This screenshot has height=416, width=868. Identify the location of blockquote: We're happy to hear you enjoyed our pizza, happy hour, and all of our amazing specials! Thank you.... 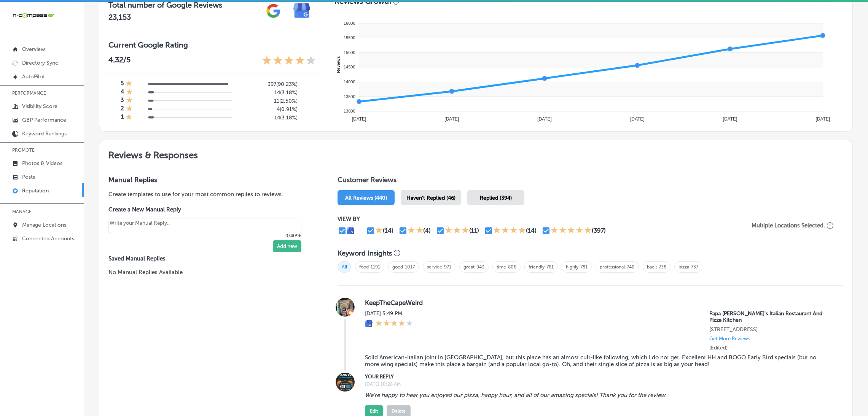
(598, 395).